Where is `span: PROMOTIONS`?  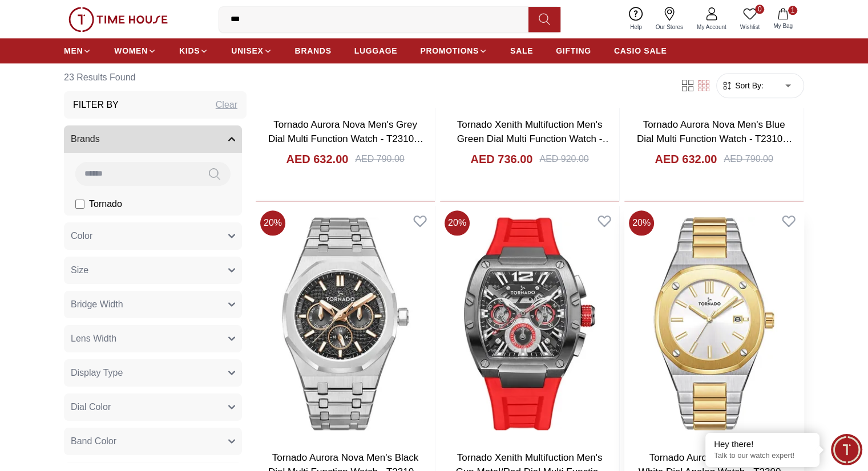 span: PROMOTIONS is located at coordinates (449, 51).